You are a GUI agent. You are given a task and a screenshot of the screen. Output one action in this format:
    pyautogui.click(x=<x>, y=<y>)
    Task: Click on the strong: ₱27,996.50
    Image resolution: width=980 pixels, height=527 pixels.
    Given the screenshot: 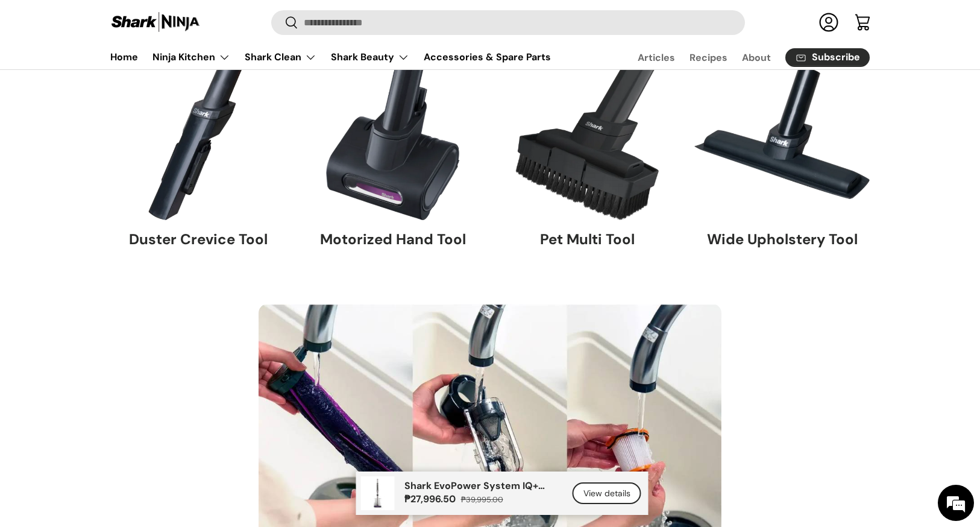 What is the action you would take?
    pyautogui.click(x=432, y=499)
    